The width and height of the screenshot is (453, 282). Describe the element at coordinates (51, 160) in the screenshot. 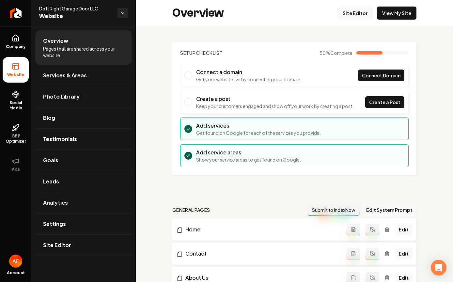

I see `span: Goals` at that location.